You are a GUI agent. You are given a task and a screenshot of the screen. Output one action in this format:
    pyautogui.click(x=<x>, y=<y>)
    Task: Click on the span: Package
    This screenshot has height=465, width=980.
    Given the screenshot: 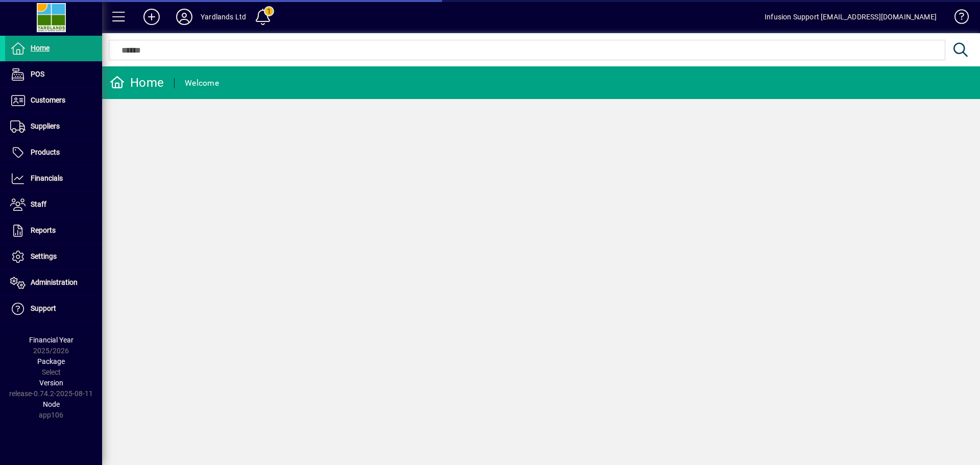 What is the action you would take?
    pyautogui.click(x=51, y=362)
    